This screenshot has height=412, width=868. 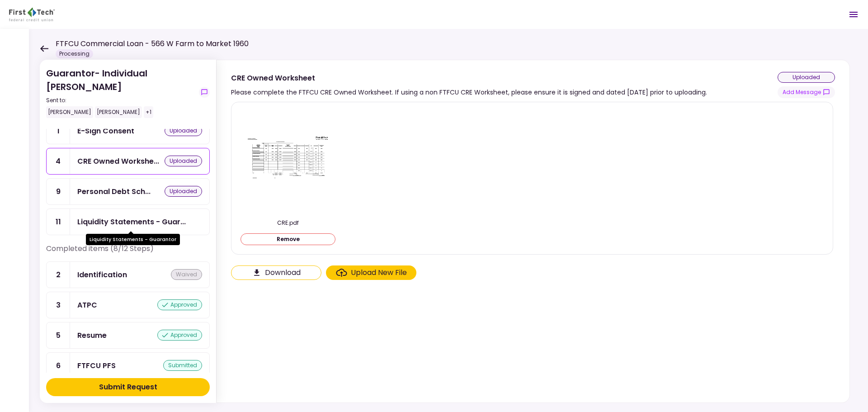 What do you see at coordinates (128, 387) in the screenshot?
I see `button: Submit Request` at bounding box center [128, 387].